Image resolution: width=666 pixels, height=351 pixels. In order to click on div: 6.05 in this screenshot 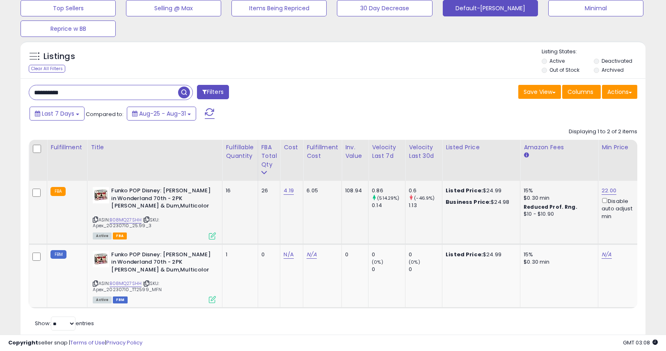, I will do `click(321, 191)`.